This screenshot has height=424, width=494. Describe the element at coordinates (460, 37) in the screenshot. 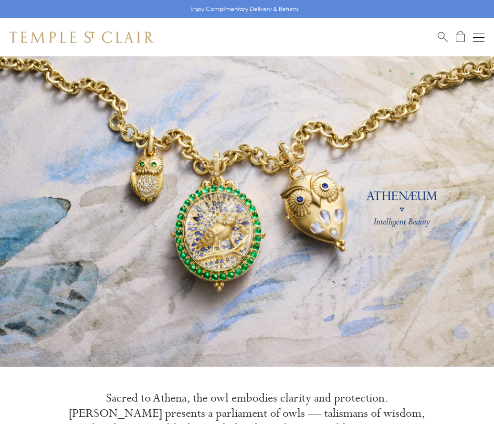

I see `a: Open Shopping Bag` at that location.